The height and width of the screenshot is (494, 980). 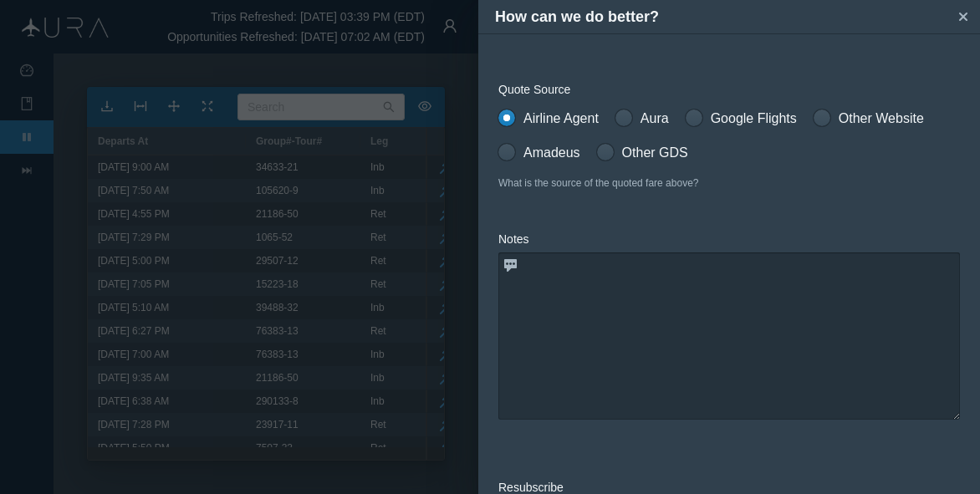 I want to click on label: Aura, so click(x=643, y=119).